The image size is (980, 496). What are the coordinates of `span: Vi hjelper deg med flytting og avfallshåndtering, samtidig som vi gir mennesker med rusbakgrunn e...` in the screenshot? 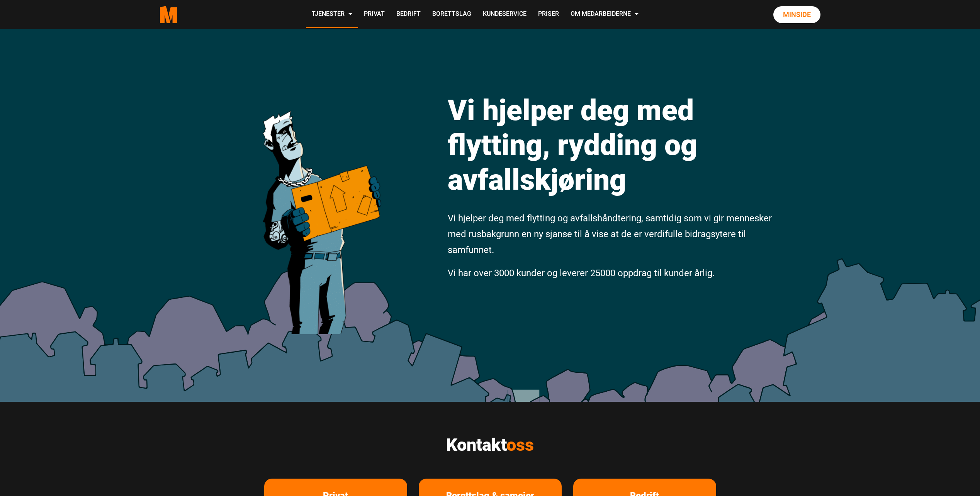 It's located at (609, 234).